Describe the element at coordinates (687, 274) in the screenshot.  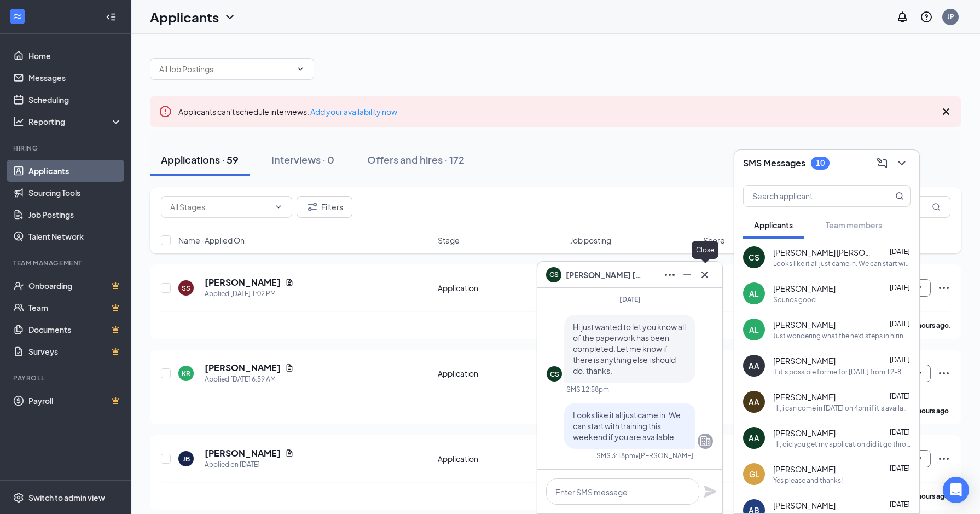
I see `svg: Minimize` at that location.